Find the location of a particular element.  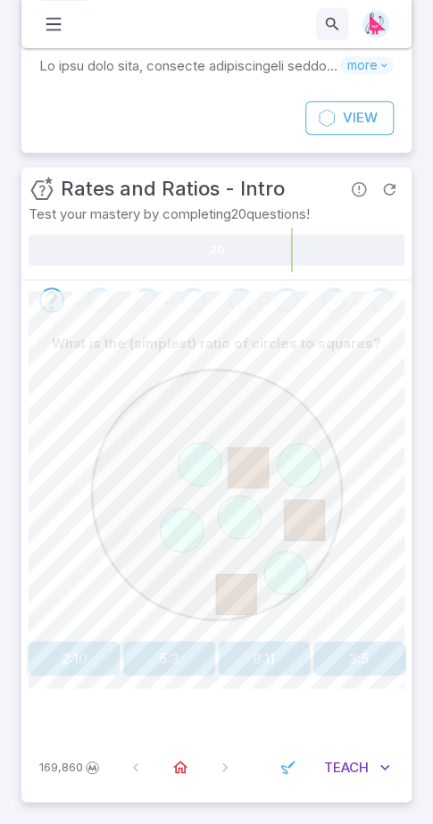

a: View is located at coordinates (349, 118).